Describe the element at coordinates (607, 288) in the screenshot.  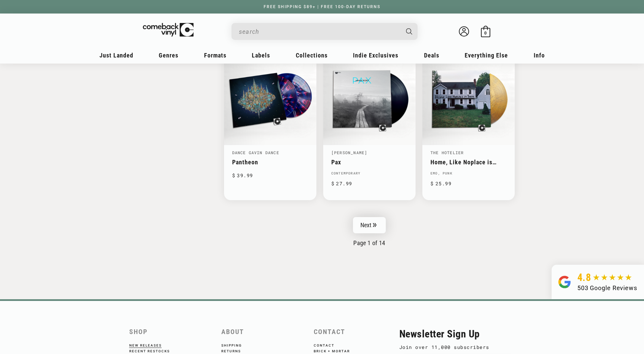
I see `div: 503 Google Reviews` at that location.